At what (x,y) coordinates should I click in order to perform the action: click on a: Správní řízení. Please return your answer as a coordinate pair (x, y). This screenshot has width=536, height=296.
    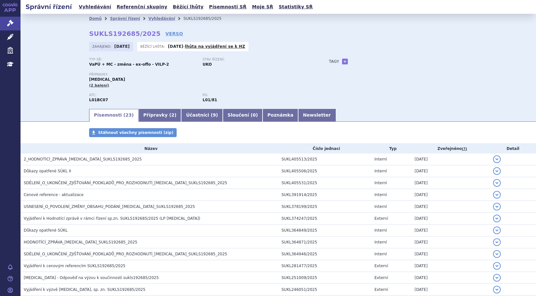
    Looking at the image, I should click on (125, 19).